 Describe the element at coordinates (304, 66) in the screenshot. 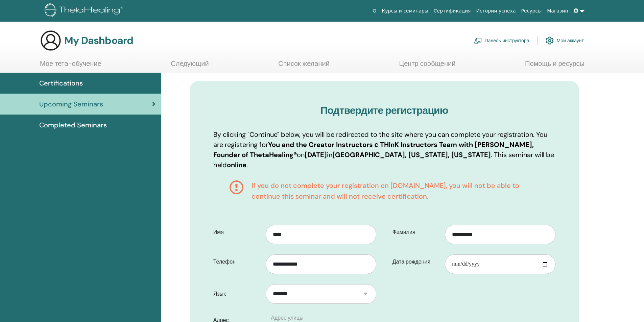

I see `a: Список желаний` at that location.